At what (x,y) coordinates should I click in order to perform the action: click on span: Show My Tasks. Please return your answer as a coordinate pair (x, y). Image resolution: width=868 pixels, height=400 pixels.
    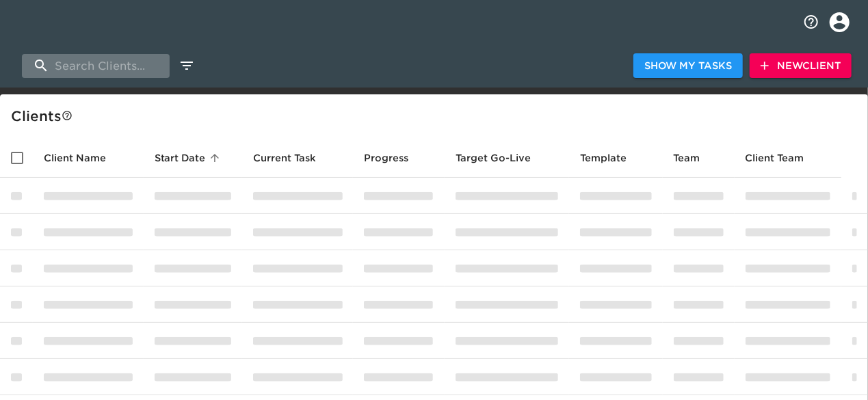
    Looking at the image, I should click on (688, 66).